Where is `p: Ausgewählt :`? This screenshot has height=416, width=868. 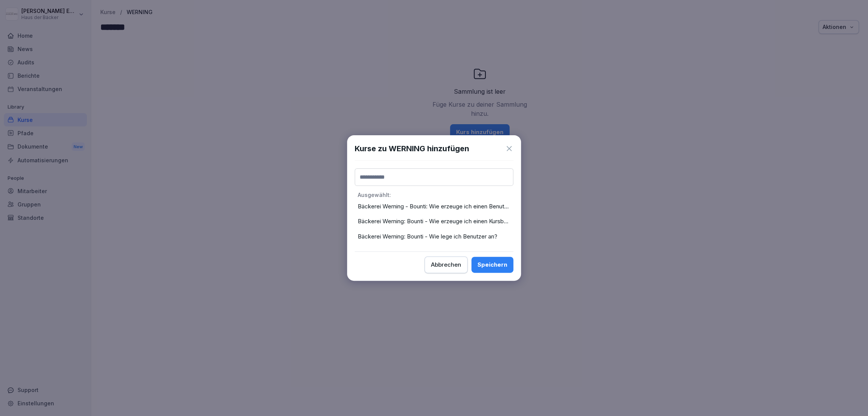
p: Ausgewählt : is located at coordinates (434, 195).